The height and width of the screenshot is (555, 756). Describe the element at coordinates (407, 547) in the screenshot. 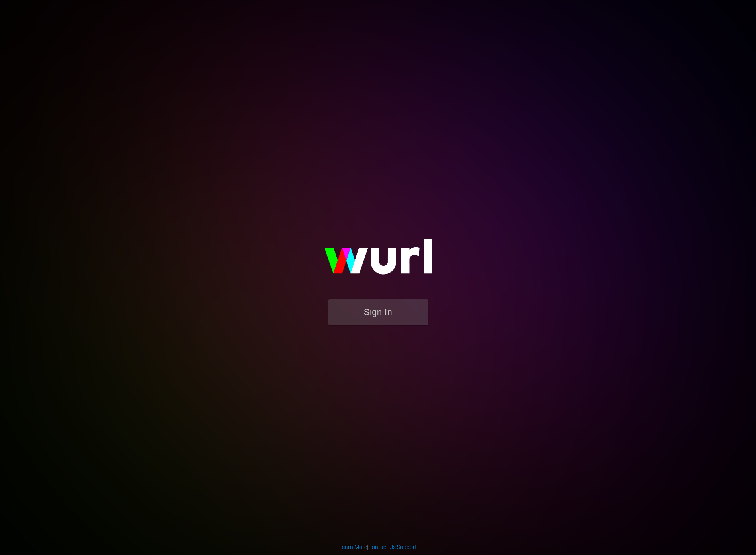

I see `a: Support` at that location.